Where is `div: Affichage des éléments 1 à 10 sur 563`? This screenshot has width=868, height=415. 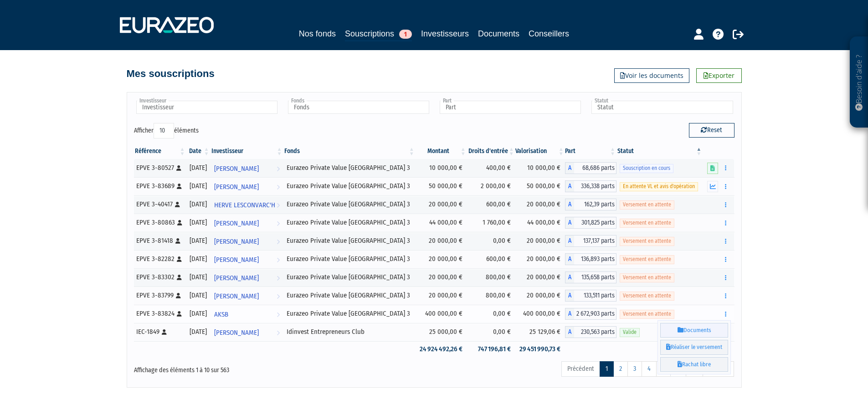
div: Affichage des éléments 1 à 10 sur 563 is located at coordinates (255, 368).